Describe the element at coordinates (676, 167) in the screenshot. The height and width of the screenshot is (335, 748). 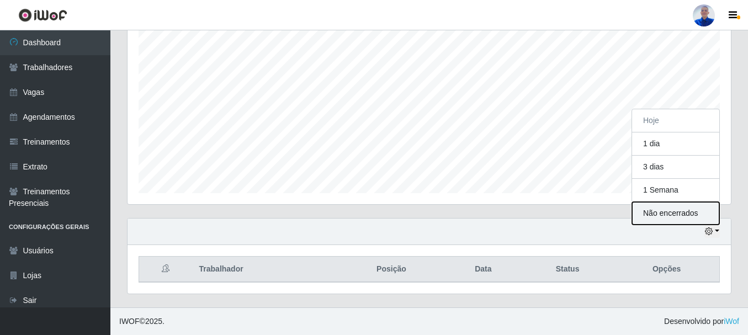
I see `button: 3 dias` at that location.